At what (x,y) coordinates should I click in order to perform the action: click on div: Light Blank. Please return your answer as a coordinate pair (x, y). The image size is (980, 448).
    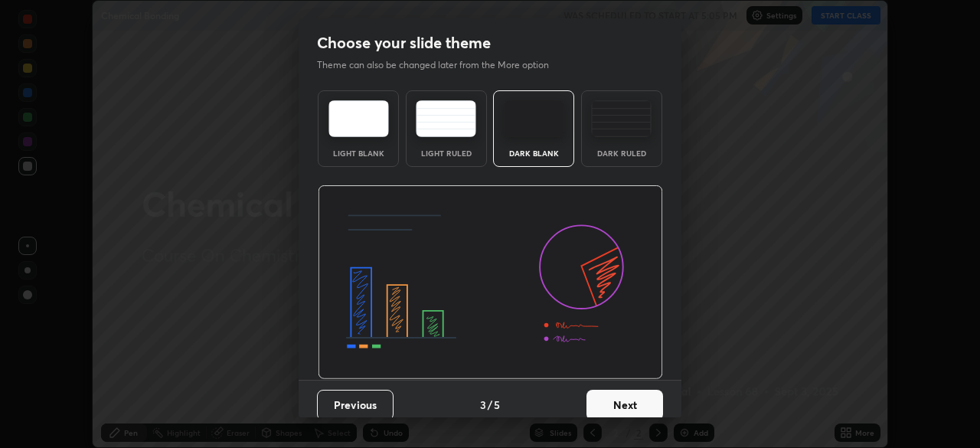
    Looking at the image, I should click on (358, 154).